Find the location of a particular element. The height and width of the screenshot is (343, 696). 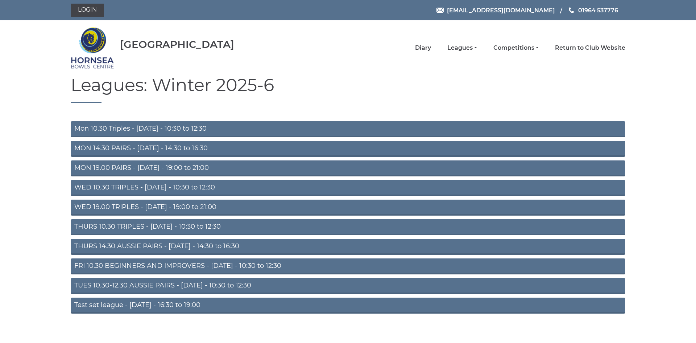

a: Leagues is located at coordinates (463, 48).